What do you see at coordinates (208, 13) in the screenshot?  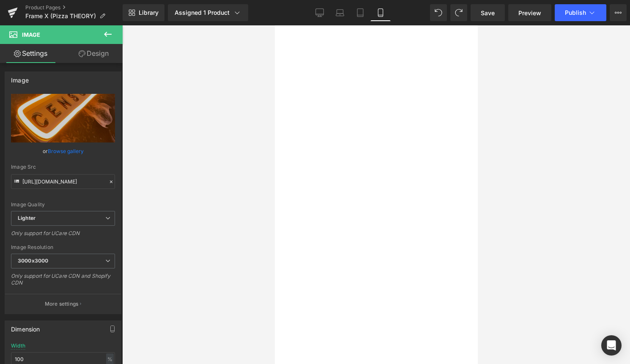 I see `div: Assigned 1 Product` at bounding box center [208, 13].